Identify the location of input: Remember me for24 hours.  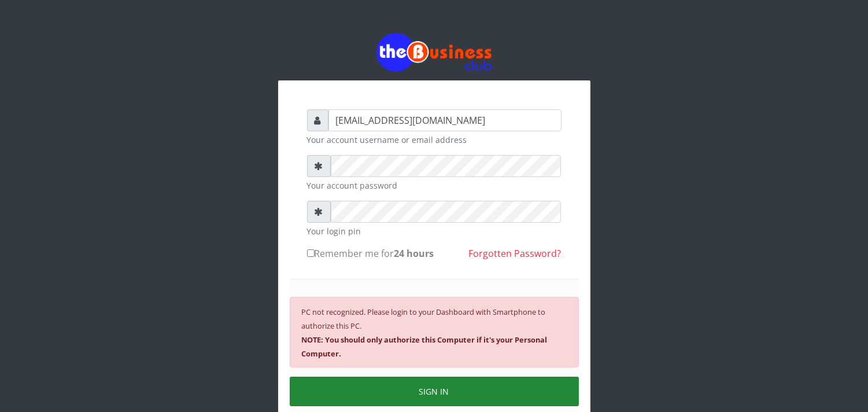
(311, 253).